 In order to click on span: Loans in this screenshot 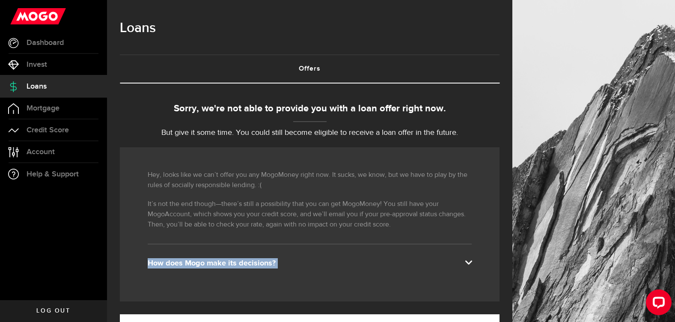, I will do `click(36, 86)`.